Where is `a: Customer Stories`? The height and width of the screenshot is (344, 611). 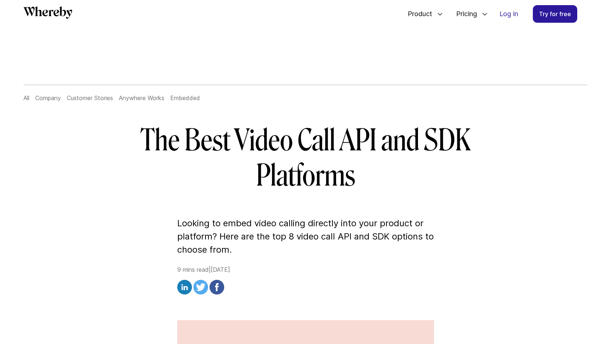 a: Customer Stories is located at coordinates (90, 98).